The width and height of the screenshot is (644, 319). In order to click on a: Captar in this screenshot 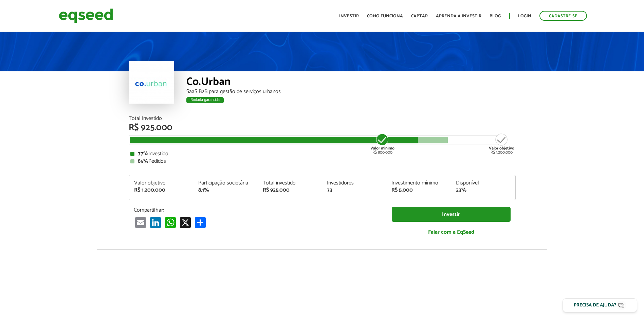, I will do `click(419, 16)`.